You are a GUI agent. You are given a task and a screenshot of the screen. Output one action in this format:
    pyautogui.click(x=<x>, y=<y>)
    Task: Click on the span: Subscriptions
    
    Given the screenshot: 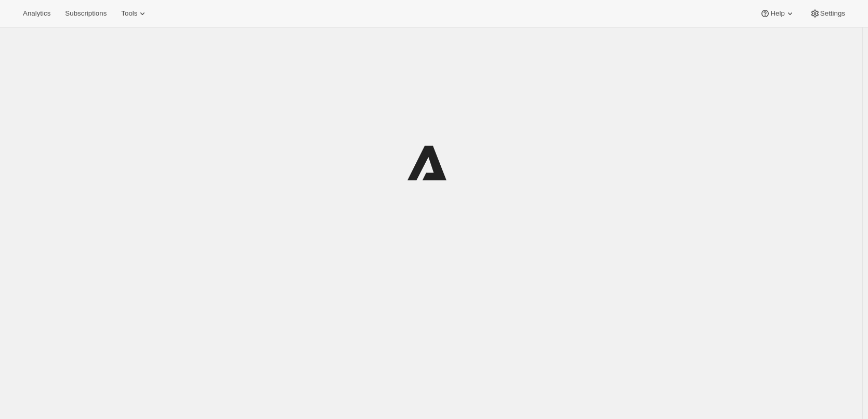 What is the action you would take?
    pyautogui.click(x=86, y=14)
    